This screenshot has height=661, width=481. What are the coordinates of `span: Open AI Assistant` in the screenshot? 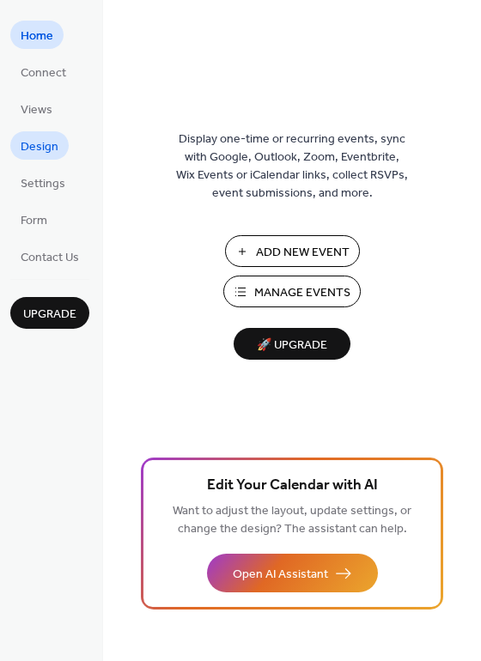 It's located at (280, 575).